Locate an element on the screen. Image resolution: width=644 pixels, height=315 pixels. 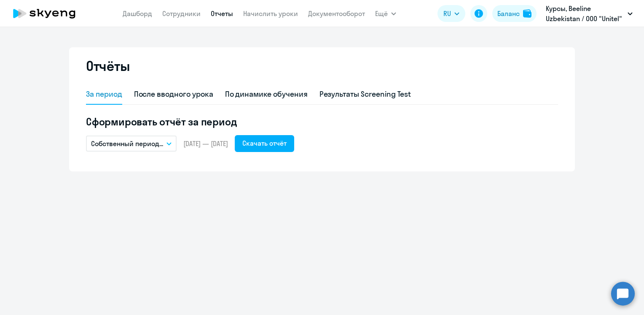
span: RU is located at coordinates (447, 14).